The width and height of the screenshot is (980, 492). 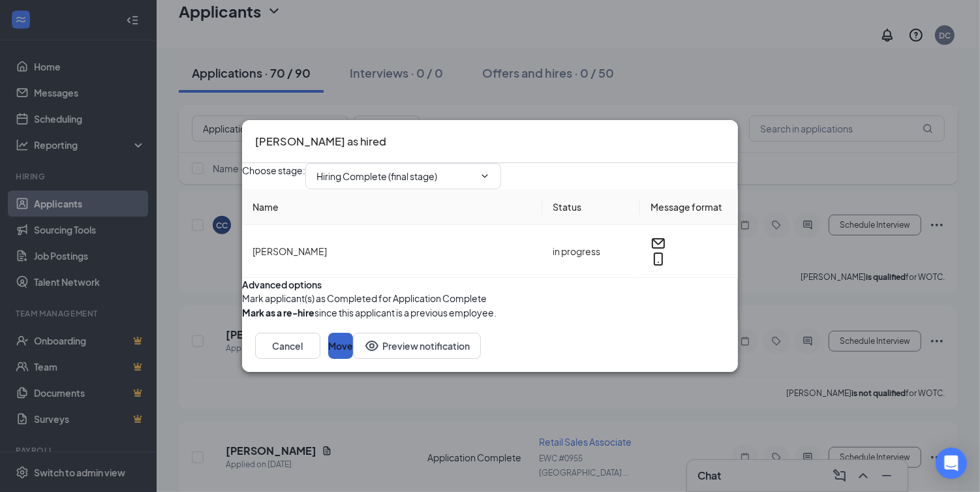 I want to click on div: Open Intercom Messenger, so click(x=951, y=463).